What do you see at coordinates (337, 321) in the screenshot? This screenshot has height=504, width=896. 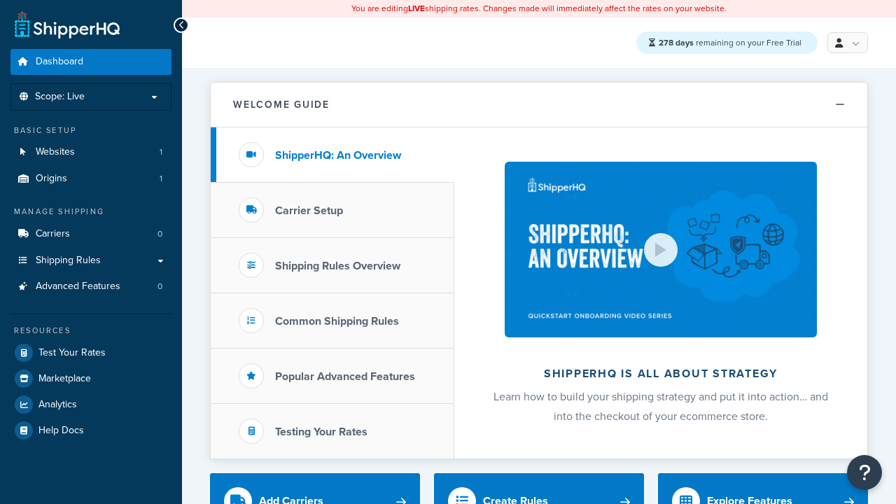 I see `h3: Common Shipping Rules` at bounding box center [337, 321].